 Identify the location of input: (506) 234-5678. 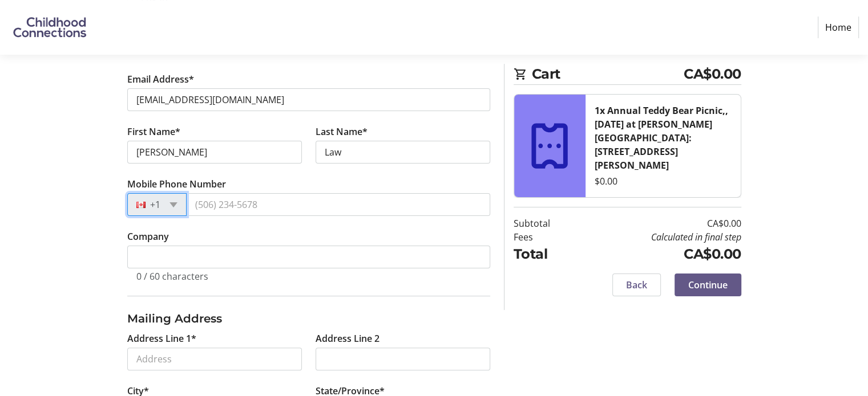
(338, 205).